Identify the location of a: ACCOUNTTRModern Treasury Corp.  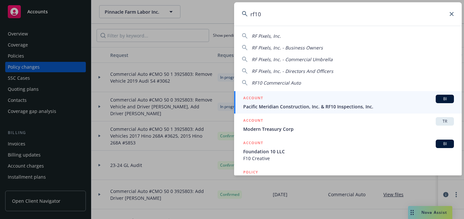
(348, 125).